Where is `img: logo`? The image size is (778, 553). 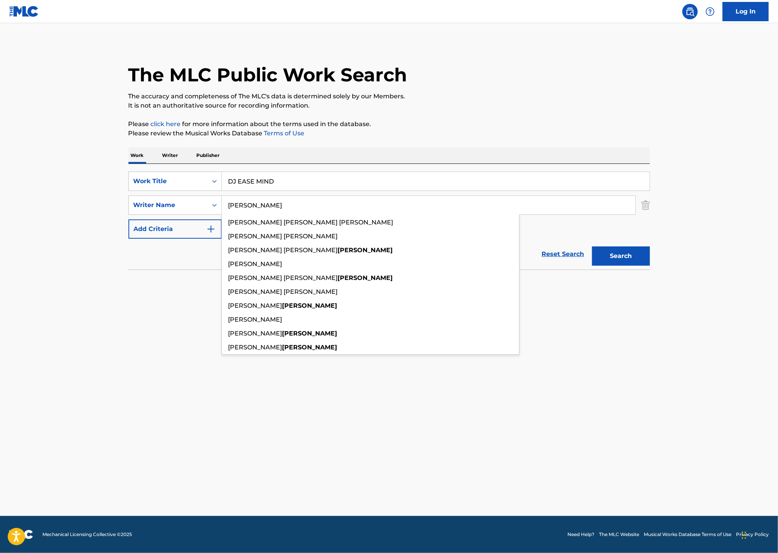 img: logo is located at coordinates (21, 535).